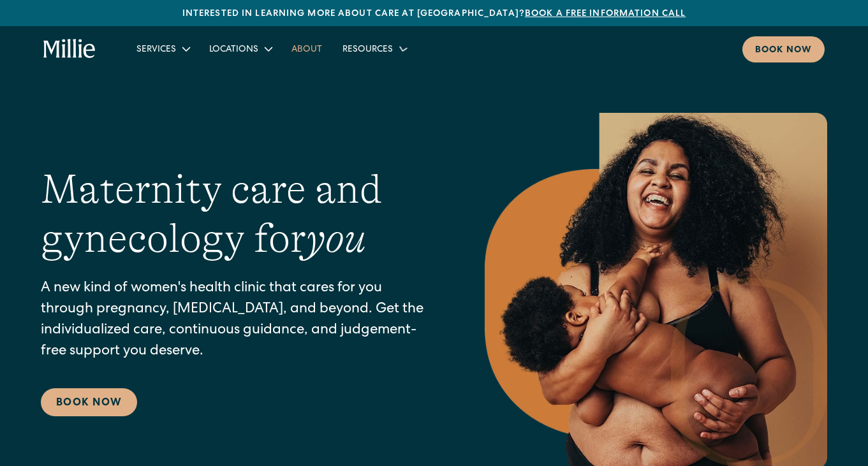 The width and height of the screenshot is (868, 466). What do you see at coordinates (88, 402) in the screenshot?
I see `a: Book Now` at bounding box center [88, 402].